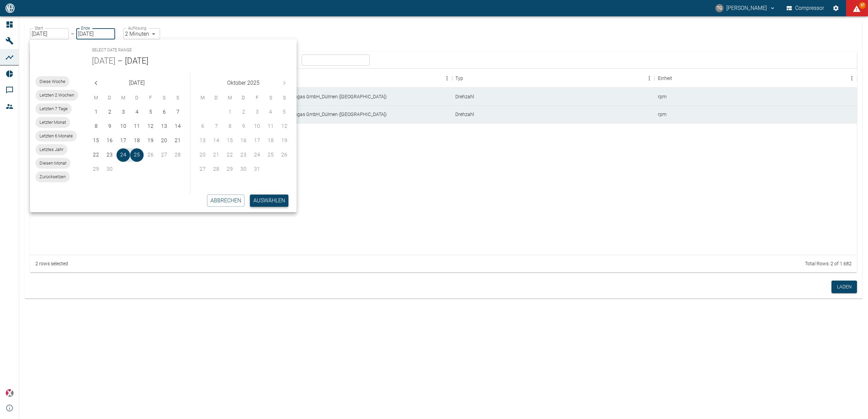 This screenshot has height=419, width=868. Describe the element at coordinates (137, 141) in the screenshot. I see `button: 18` at that location.